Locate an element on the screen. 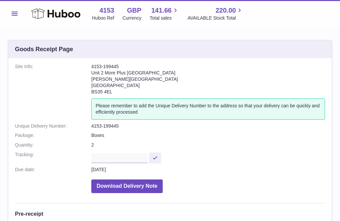 Image resolution: width=340 pixels, height=221 pixels. span: 141.66 is located at coordinates (162, 10).